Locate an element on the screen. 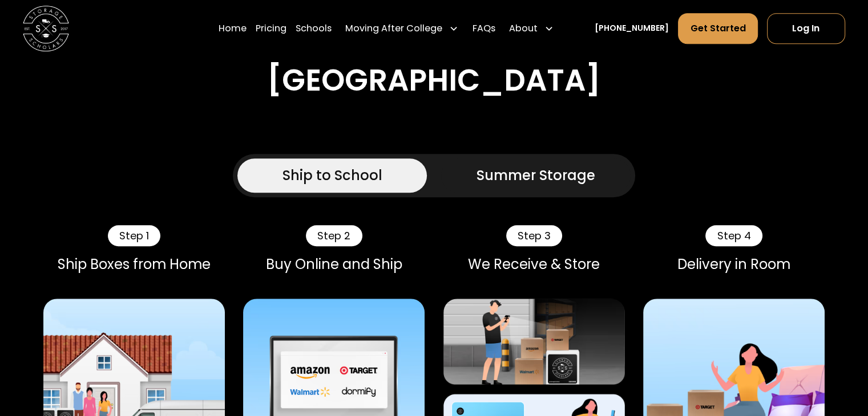  div: Step 3 is located at coordinates (534, 236).